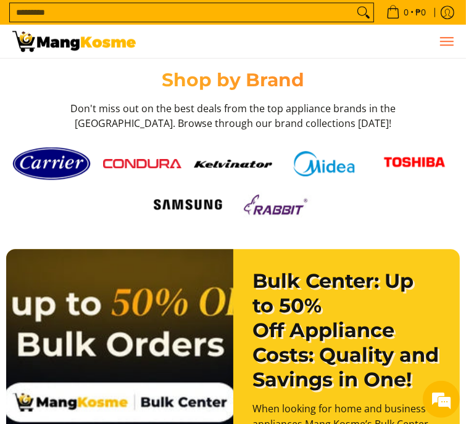 The image size is (466, 424). I want to click on h2: Shop by Brand, so click(233, 80).